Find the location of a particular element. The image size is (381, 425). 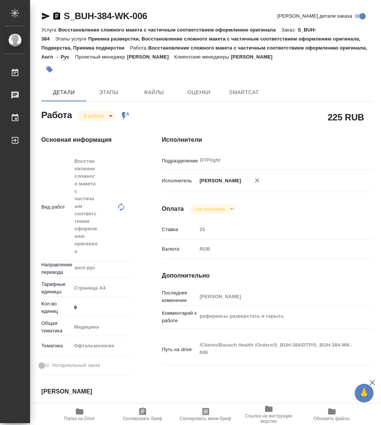

a: S_BUH-384-WK-006 is located at coordinates (105, 16).